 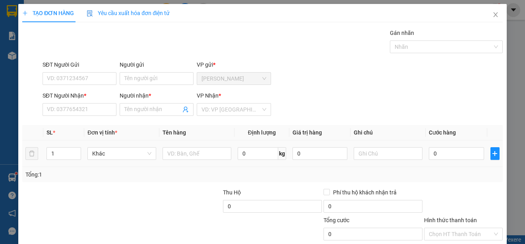 What do you see at coordinates (114, 175) in the screenshot?
I see `div: Tổng: 1` at bounding box center [114, 175].